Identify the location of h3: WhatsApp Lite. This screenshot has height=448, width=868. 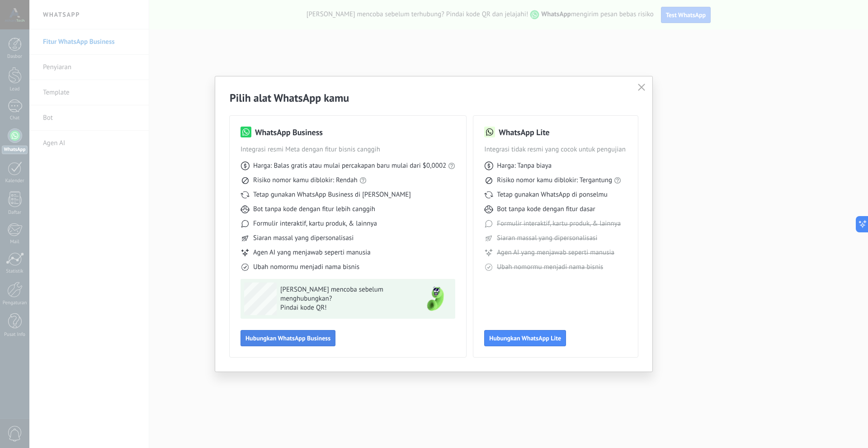
(524, 132).